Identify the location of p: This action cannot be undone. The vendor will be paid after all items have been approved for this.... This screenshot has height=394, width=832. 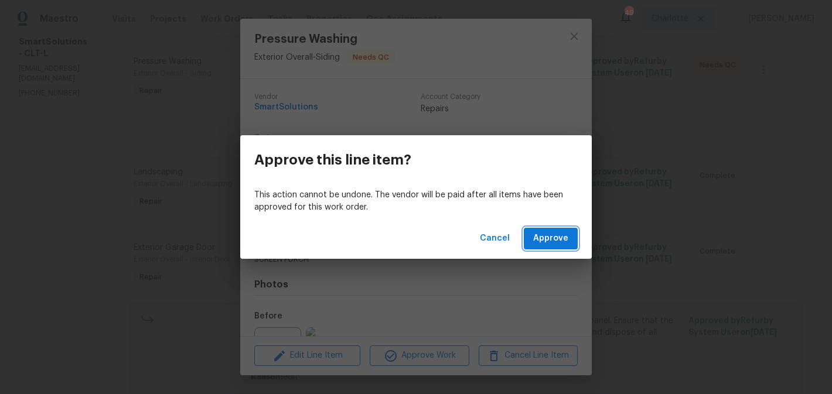
(416, 202).